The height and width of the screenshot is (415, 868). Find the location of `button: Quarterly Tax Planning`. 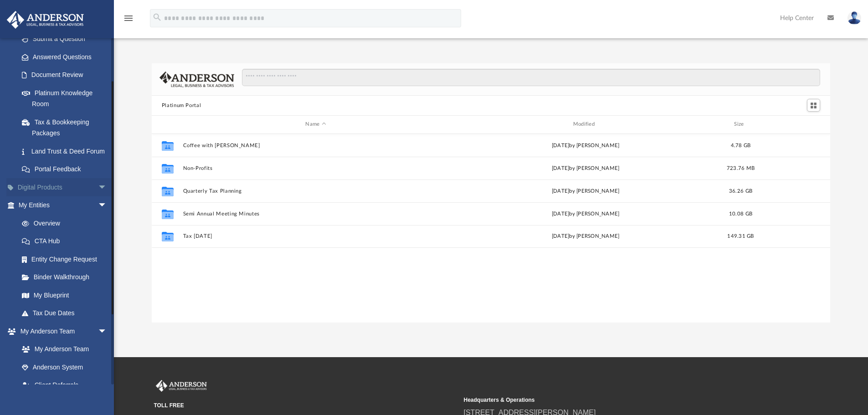

button: Quarterly Tax Planning is located at coordinates (315, 190).